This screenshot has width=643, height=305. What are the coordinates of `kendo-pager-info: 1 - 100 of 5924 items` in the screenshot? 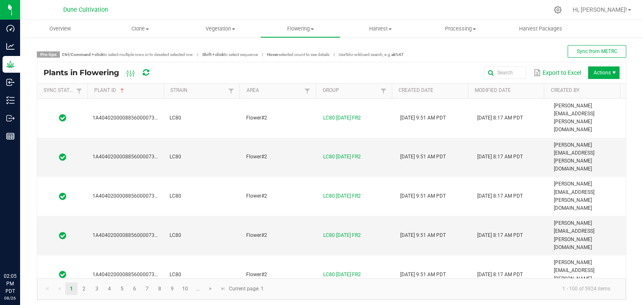 It's located at (443, 289).